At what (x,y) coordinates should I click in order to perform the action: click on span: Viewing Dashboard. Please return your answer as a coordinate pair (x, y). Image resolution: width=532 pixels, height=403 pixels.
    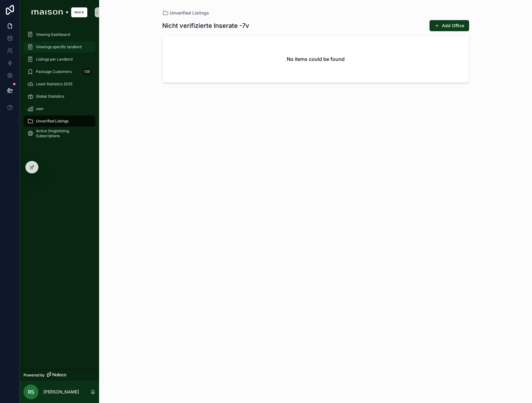
    Looking at the image, I should click on (53, 34).